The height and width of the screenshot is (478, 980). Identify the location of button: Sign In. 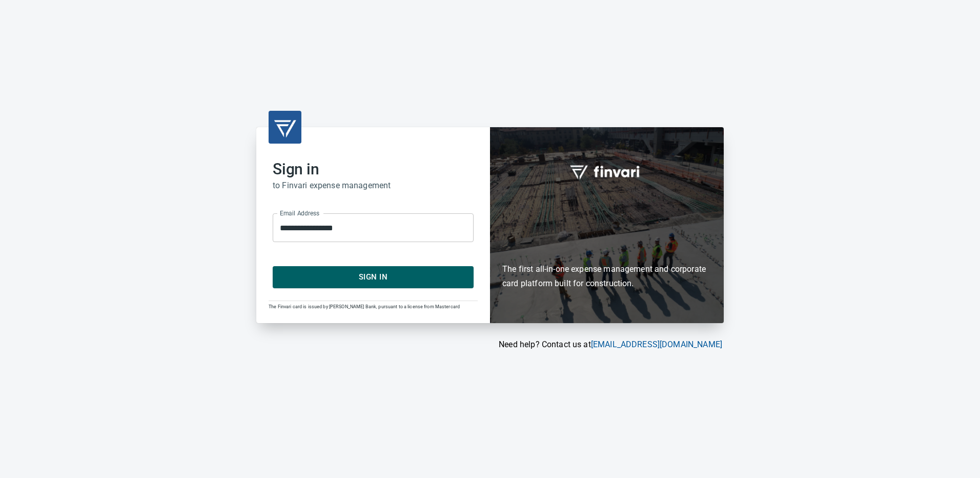
(373, 277).